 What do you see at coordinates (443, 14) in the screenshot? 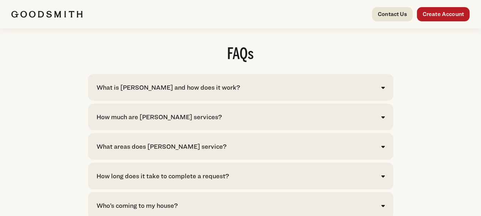
I see `a: Create Account` at bounding box center [443, 14].